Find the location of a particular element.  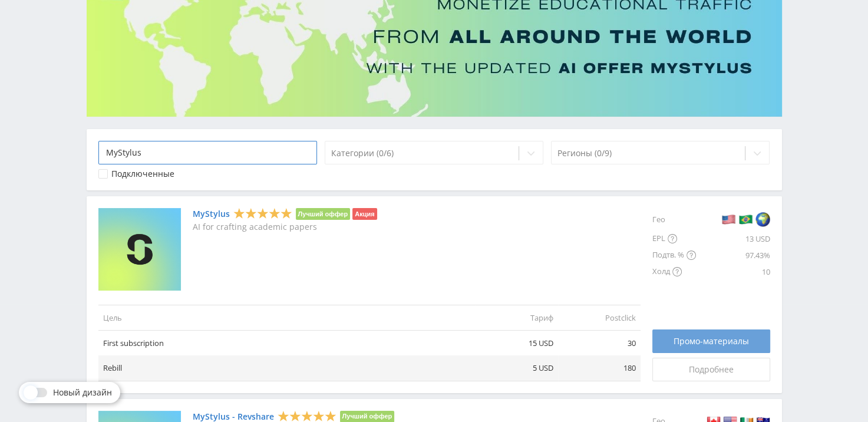

img: MyStylus is located at coordinates (140, 249).